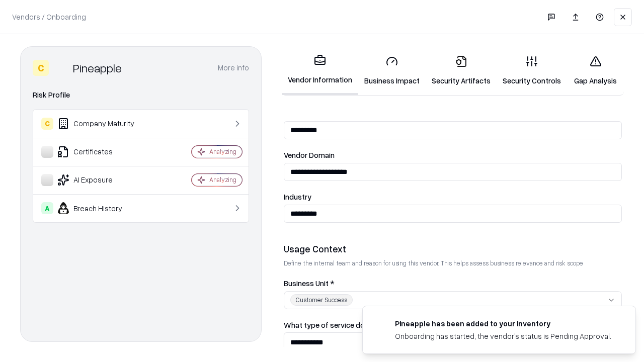  Describe the element at coordinates (320, 70) in the screenshot. I see `a: Vendor Information` at that location.